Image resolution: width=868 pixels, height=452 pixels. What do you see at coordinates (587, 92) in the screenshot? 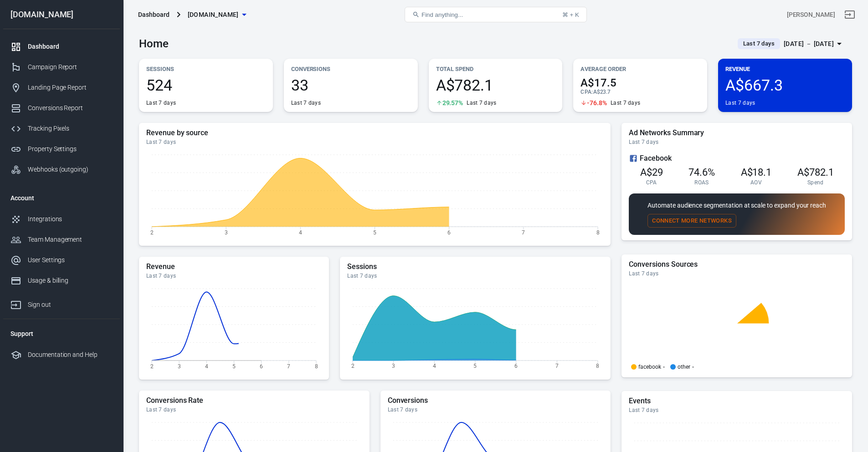
I see `span: CPA :` at bounding box center [587, 92].